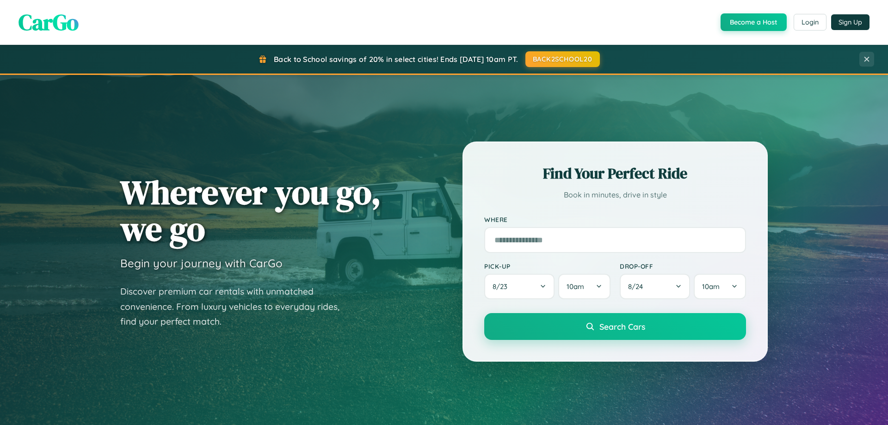  Describe the element at coordinates (615, 195) in the screenshot. I see `p: Book in minutes, drive in style` at that location.